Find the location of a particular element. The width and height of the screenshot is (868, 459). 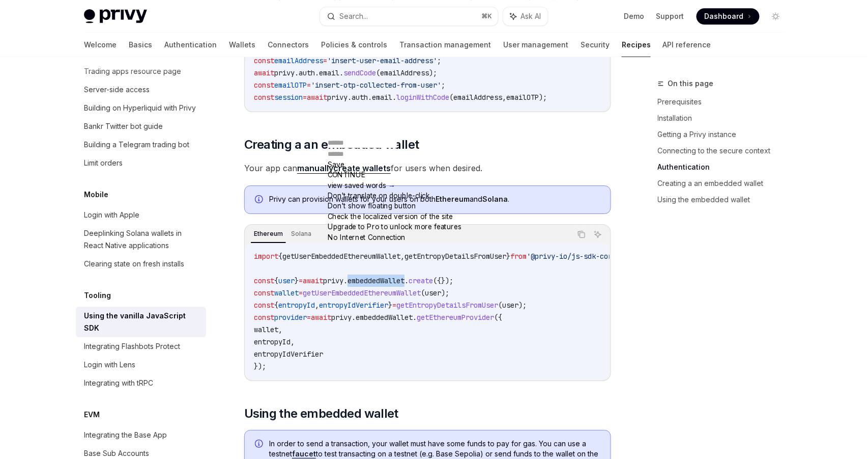

div: Building a Telegram trading bot is located at coordinates (136, 144).